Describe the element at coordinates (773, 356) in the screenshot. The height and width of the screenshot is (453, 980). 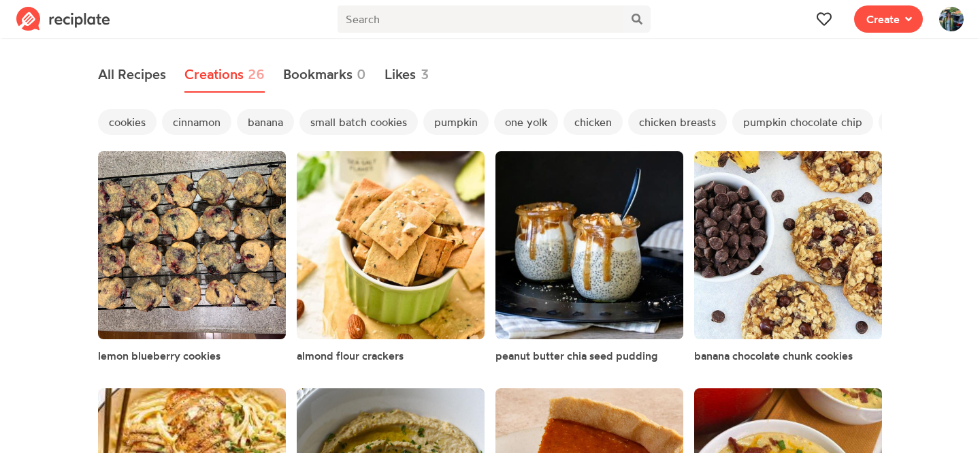
I see `span: banana chocolate chunk cookies` at that location.